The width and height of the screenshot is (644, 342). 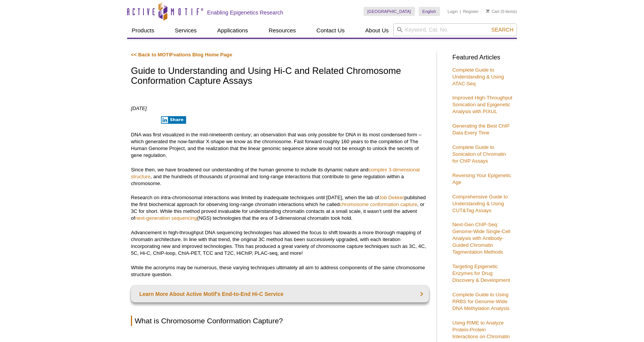 What do you see at coordinates (280, 145) in the screenshot?
I see `p: DNA was first visualized in the mid-nineteenth century; an observation that was only possible for...` at bounding box center [280, 145].